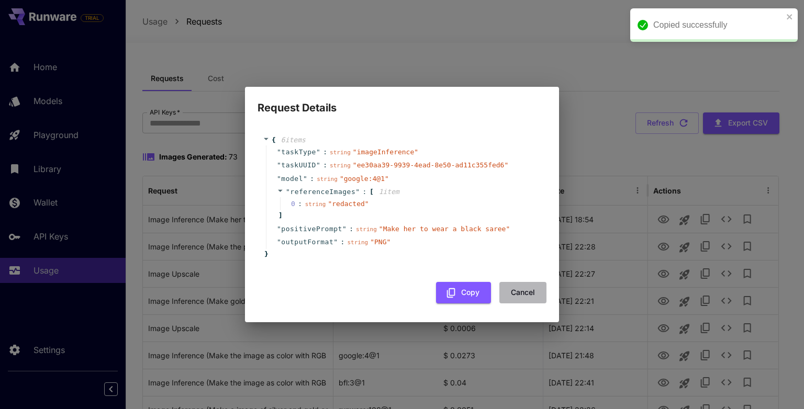 The image size is (804, 409). What do you see at coordinates (389, 192) in the screenshot?
I see `span: 1 item` at bounding box center [389, 192].